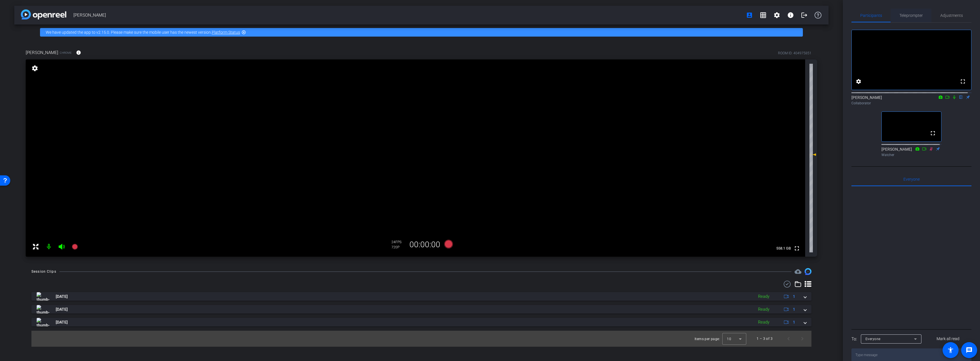 The height and width of the screenshot is (361, 980). Describe the element at coordinates (422, 33) in the screenshot. I see `div: We have updated the app to v2.15.0. Please make sure the mobile user has the newest version.` at that location.